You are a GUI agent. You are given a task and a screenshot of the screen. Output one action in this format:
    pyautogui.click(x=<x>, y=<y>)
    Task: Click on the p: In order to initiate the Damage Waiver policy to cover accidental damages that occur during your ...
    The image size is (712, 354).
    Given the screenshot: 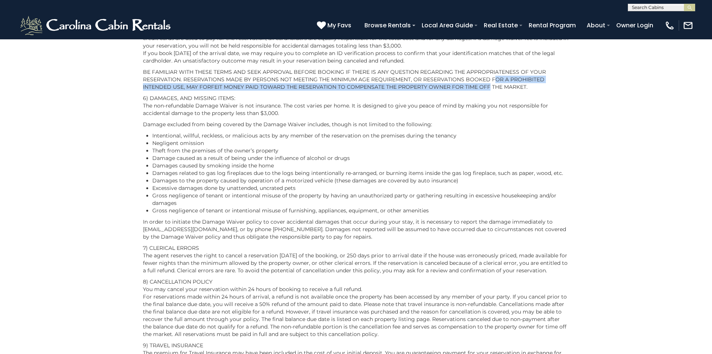 What is the action you would take?
    pyautogui.click(x=356, y=229)
    